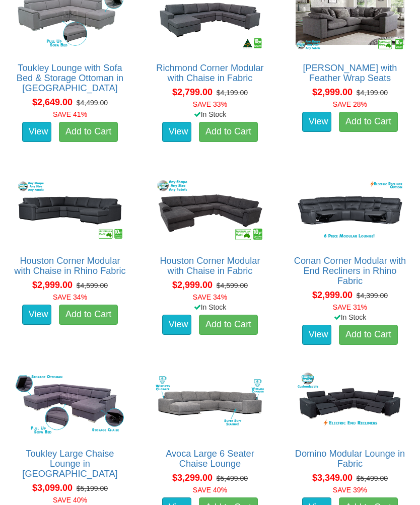 Image resolution: width=420 pixels, height=505 pixels. What do you see at coordinates (350, 271) in the screenshot?
I see `a: Conan Corner Modular with End Recliners in Rhino Fabric` at bounding box center [350, 271].